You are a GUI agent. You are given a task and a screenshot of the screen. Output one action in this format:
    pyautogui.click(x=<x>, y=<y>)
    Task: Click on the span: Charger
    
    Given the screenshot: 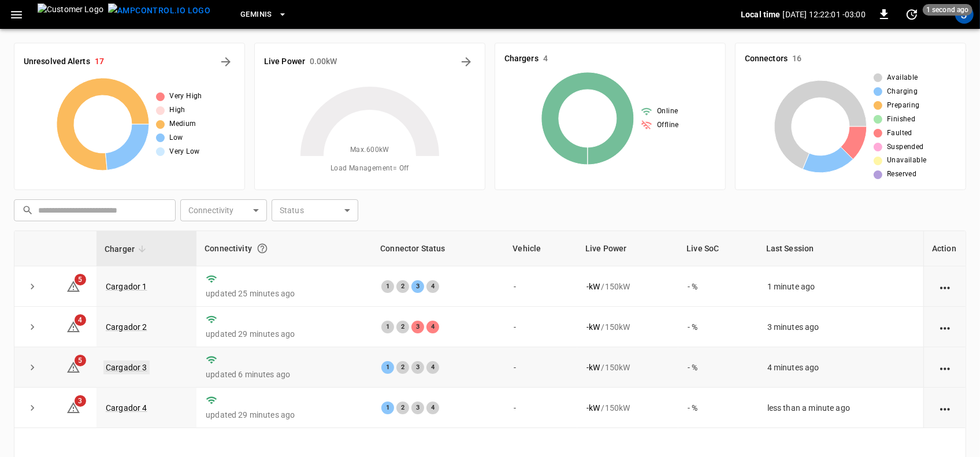 What is the action you would take?
    pyautogui.click(x=127, y=249)
    